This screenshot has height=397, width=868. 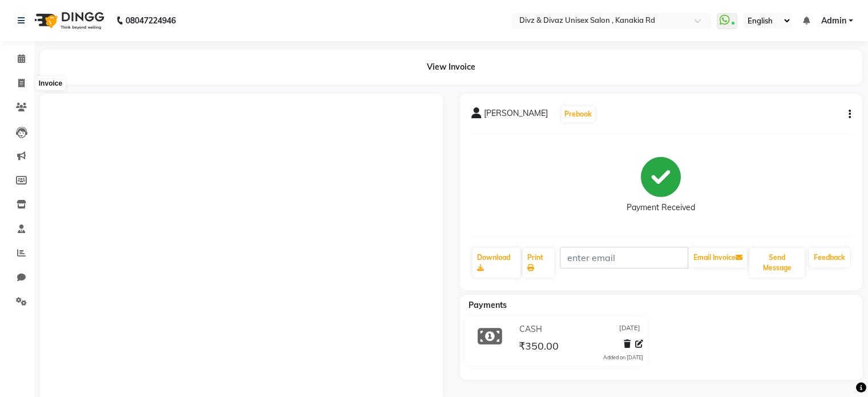 I want to click on a: Feedback, so click(x=829, y=258).